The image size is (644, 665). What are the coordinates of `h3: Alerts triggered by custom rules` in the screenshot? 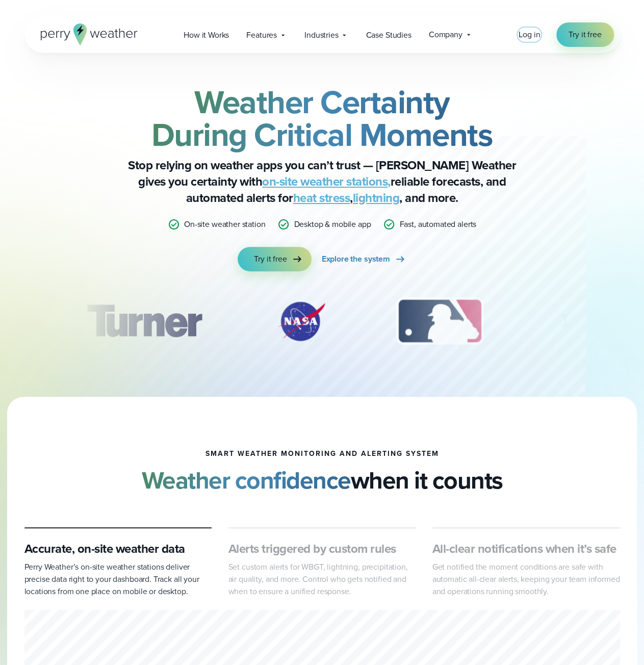 It's located at (322, 549).